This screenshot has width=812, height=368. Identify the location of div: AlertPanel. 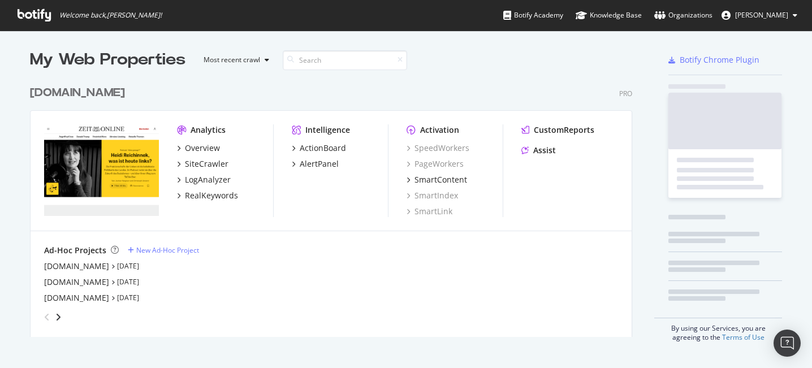
(319, 164).